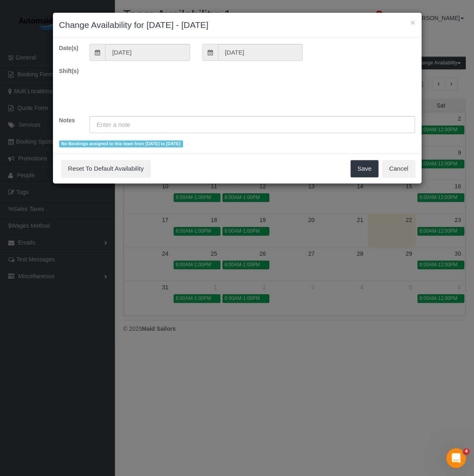  Describe the element at coordinates (365, 168) in the screenshot. I see `button: Save` at that location.